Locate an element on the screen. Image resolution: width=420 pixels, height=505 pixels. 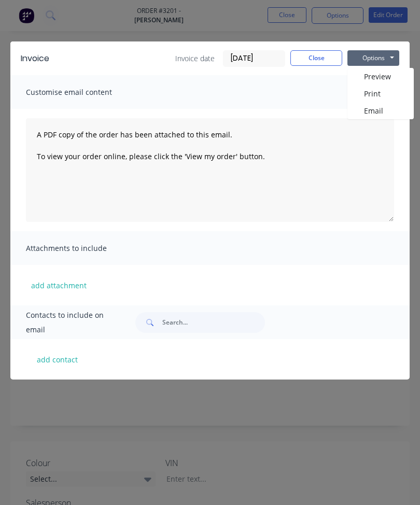
button: Email is located at coordinates (381, 111).